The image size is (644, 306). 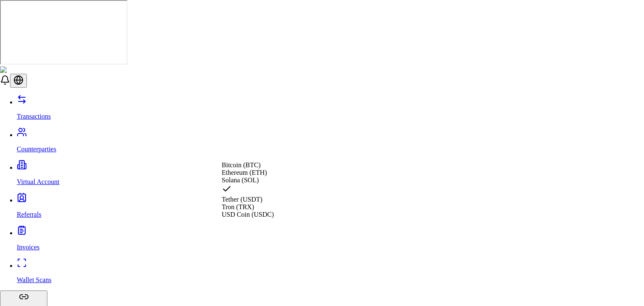 I want to click on span: USD Coin (USDC), so click(x=248, y=214).